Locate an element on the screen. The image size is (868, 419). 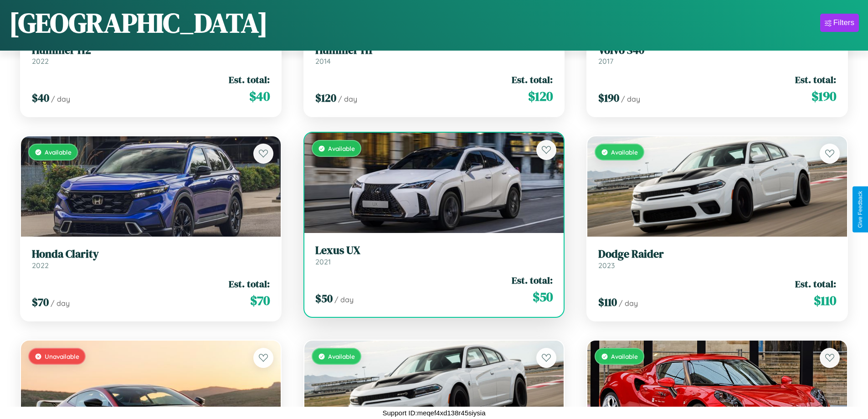
a: Lexus UX2021 is located at coordinates (434, 255).